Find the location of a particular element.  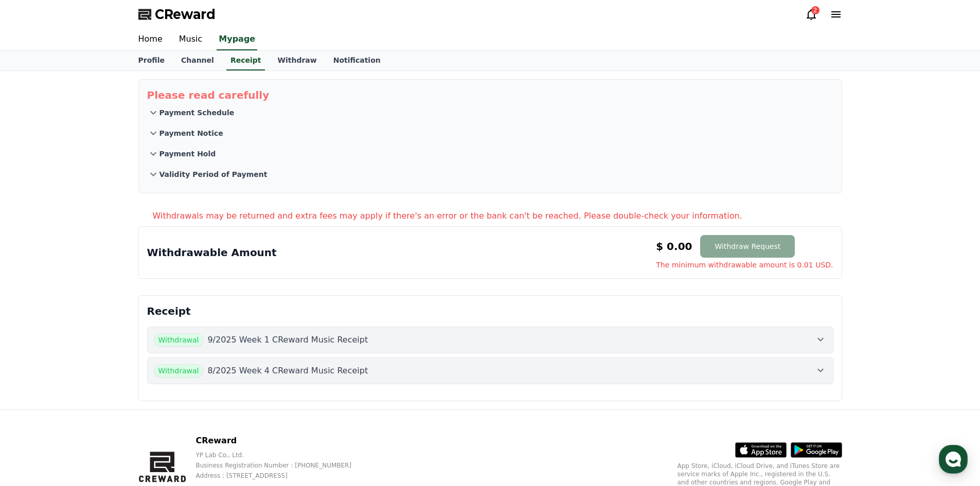

span: Settings is located at coordinates (165, 345).